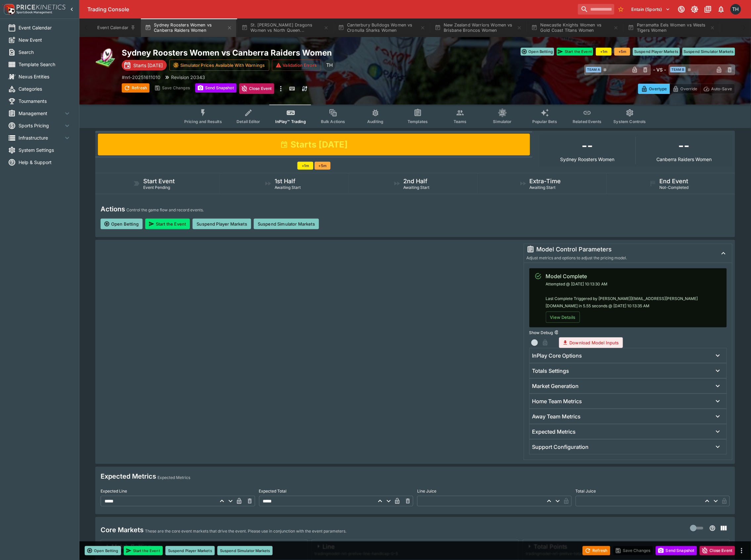  What do you see at coordinates (545, 181) in the screenshot?
I see `h5: Extra-Time` at bounding box center [545, 181].